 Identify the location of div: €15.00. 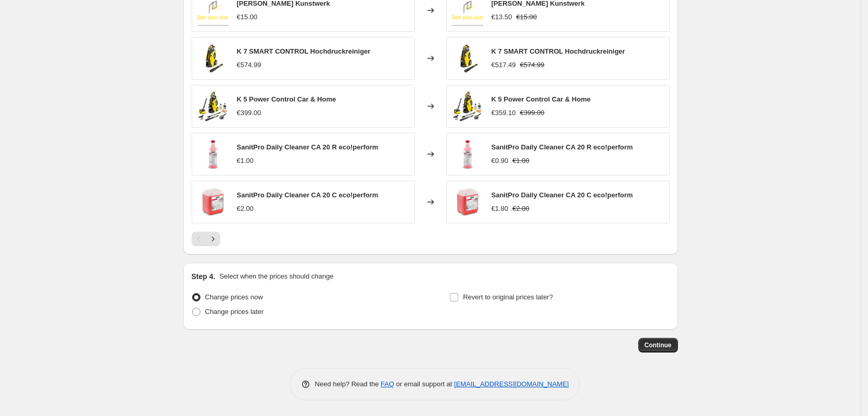
(248, 17).